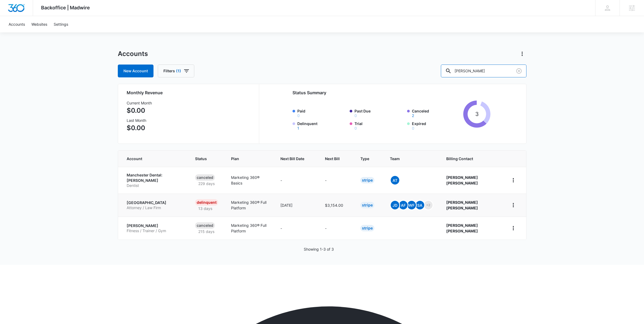 The image size is (644, 324). I want to click on span: WF, so click(412, 205).